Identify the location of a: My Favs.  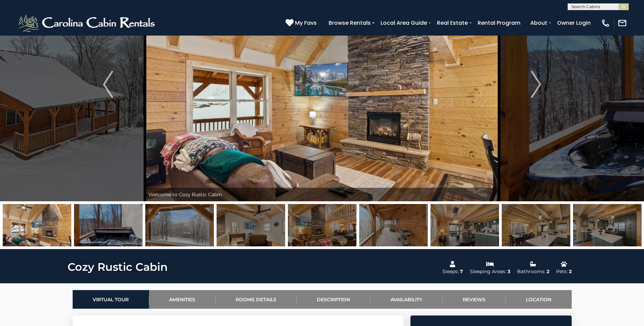
(302, 23).